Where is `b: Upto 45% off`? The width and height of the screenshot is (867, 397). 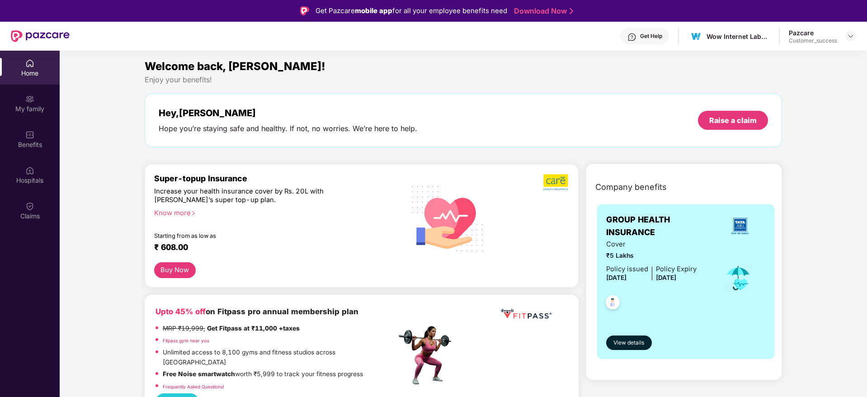 b: Upto 45% off is located at coordinates (180, 311).